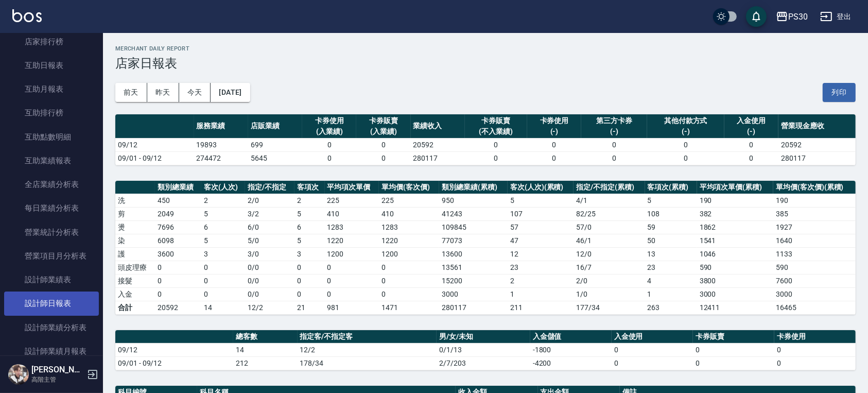  I want to click on td: 178/34, so click(367, 362).